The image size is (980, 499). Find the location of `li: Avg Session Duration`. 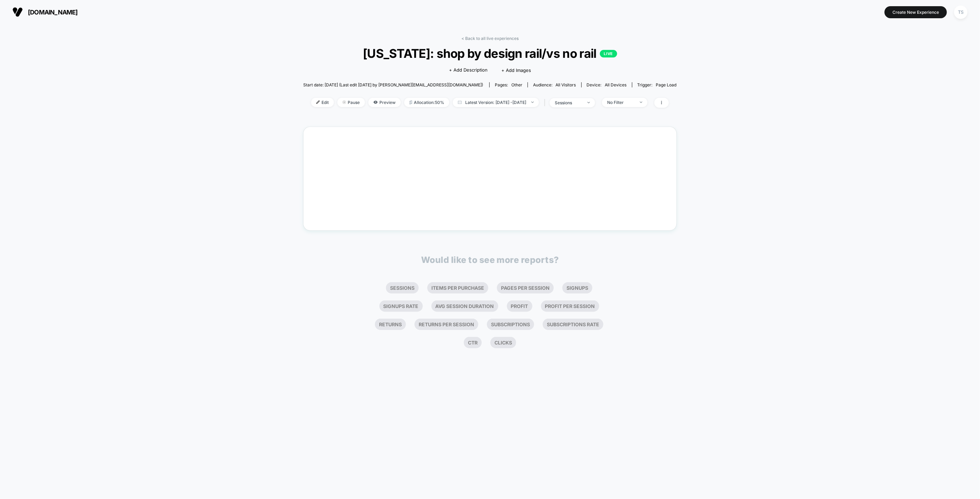

li: Avg Session Duration is located at coordinates (465, 306).